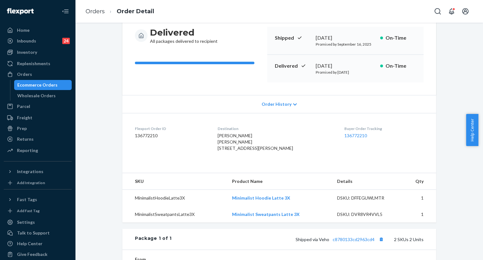  What do you see at coordinates (38, 171) in the screenshot?
I see `button: Integrations` at bounding box center [38, 171].